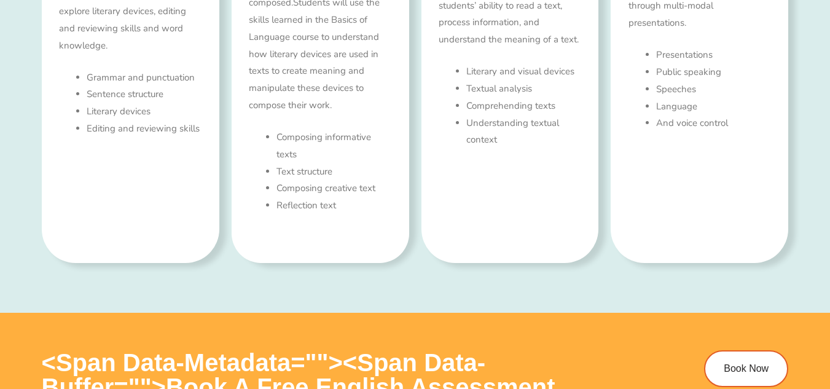  What do you see at coordinates (69, 168) in the screenshot?
I see `span: 3` at bounding box center [69, 168].